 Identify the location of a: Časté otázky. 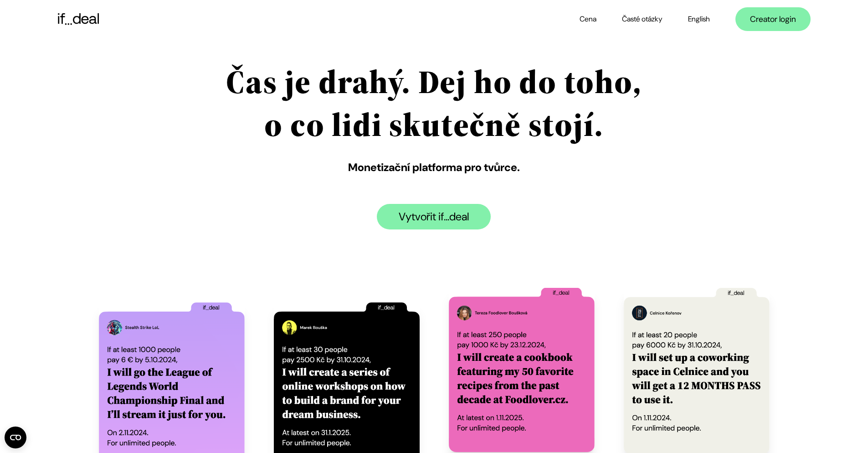
(643, 19).